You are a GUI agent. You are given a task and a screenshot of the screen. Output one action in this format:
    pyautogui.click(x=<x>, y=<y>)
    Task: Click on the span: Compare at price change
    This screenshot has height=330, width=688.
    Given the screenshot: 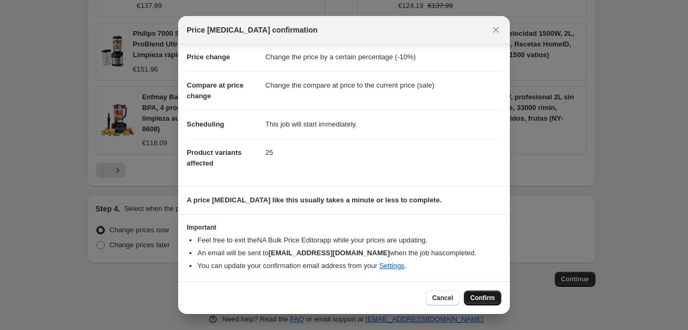 What is the action you would take?
    pyautogui.click(x=215, y=90)
    